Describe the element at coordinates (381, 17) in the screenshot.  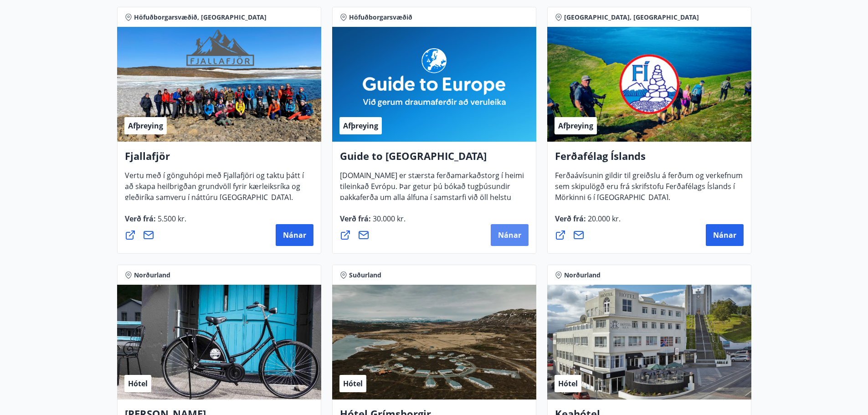
I see `span: Höfuðborgarsvæðið` at that location.